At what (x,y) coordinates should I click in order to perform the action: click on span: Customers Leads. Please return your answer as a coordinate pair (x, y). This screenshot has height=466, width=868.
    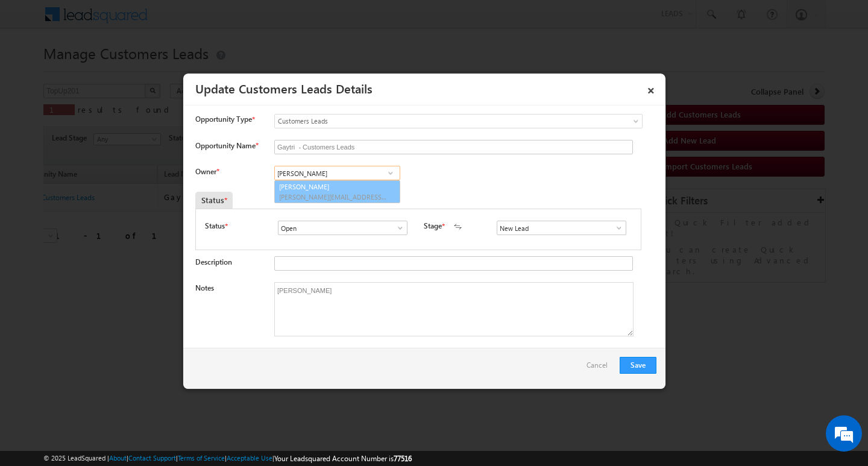
    Looking at the image, I should click on (434, 121).